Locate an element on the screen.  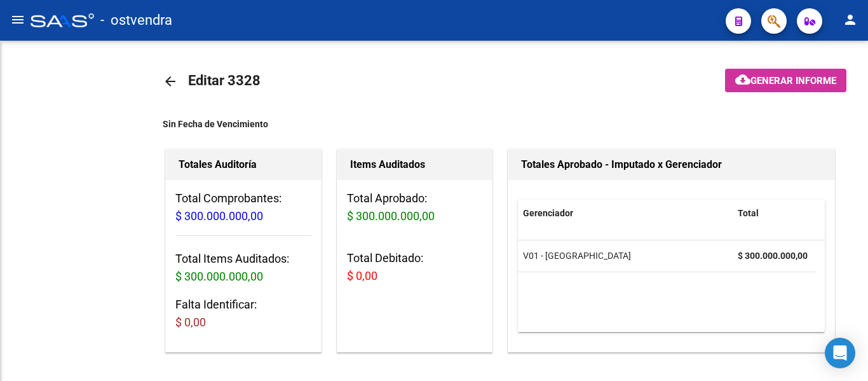
h3: Falta Identificar: is located at coordinates (244, 313).